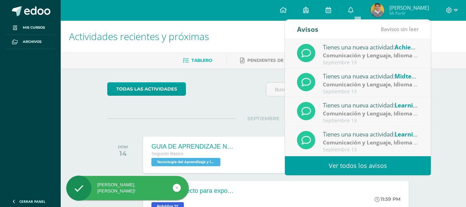 This screenshot has height=207, width=466. I want to click on div: | Parcial, so click(371, 84).